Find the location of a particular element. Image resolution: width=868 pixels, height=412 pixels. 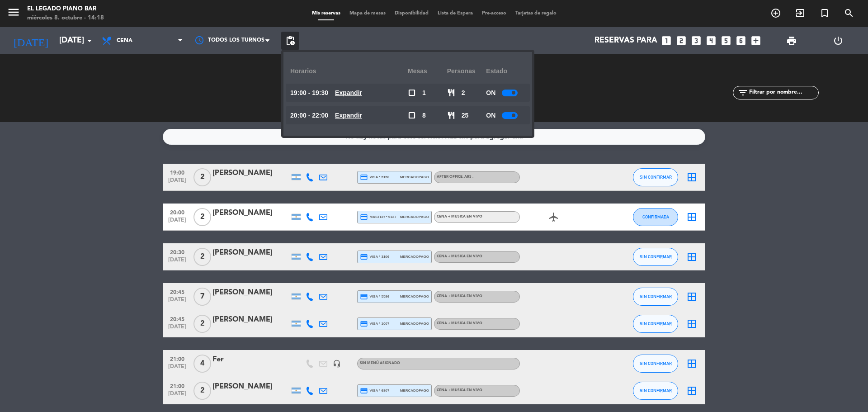

span: Mapa de mesas is located at coordinates (367, 13).